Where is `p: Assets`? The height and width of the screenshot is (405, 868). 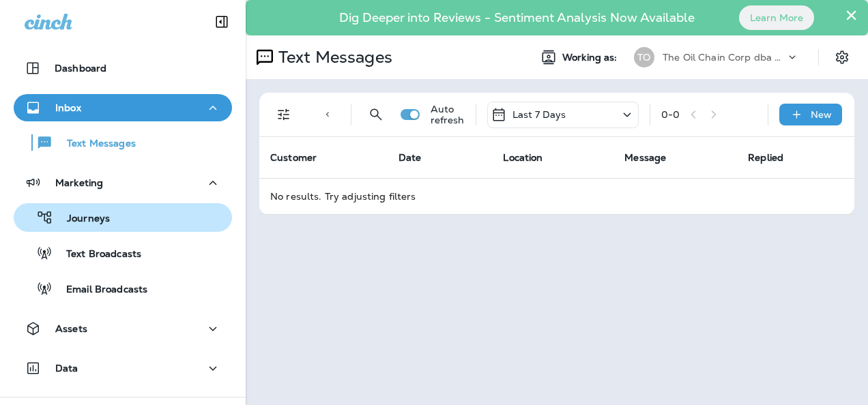 p: Assets is located at coordinates (71, 329).